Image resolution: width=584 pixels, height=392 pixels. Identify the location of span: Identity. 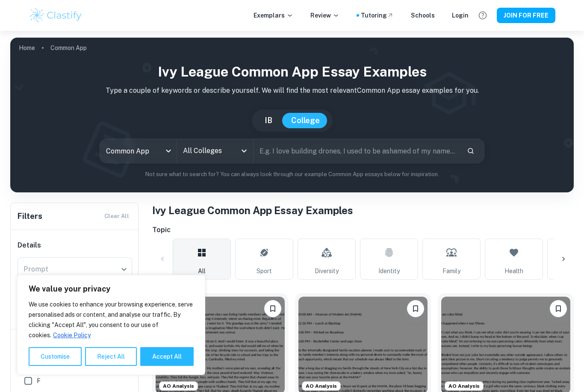
(389, 271).